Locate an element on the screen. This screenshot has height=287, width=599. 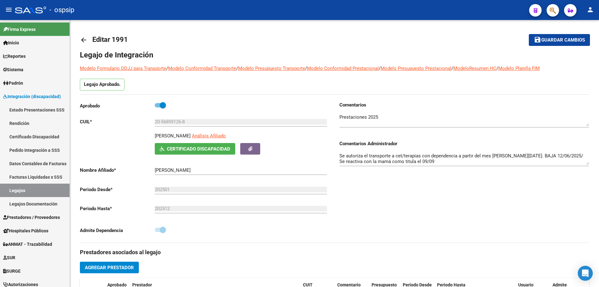
span: Guardar cambios is located at coordinates (563, 40).